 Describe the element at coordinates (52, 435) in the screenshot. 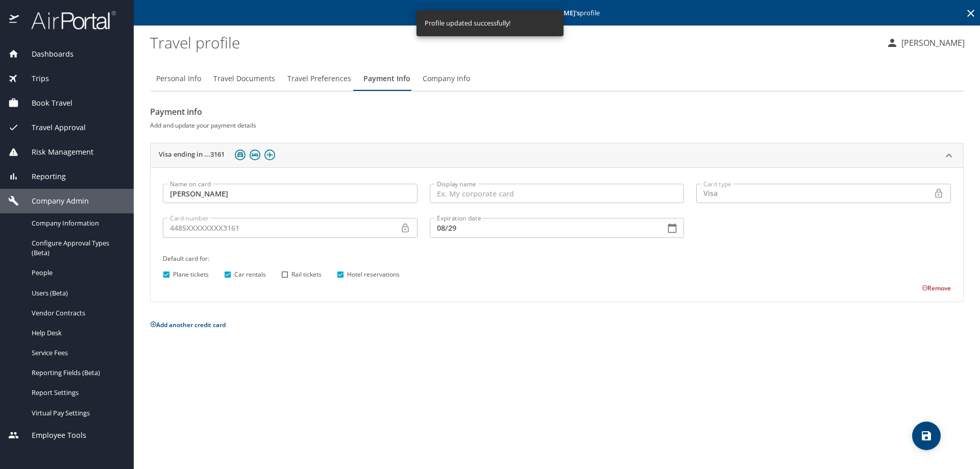

I see `span: Employee Tools` at that location.